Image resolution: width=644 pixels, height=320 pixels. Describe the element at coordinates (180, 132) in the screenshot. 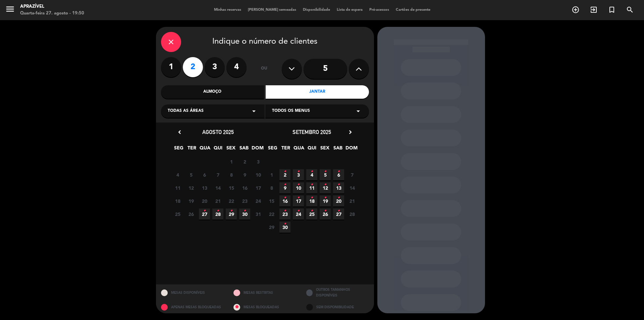

I see `i: chevron_left` at that location.